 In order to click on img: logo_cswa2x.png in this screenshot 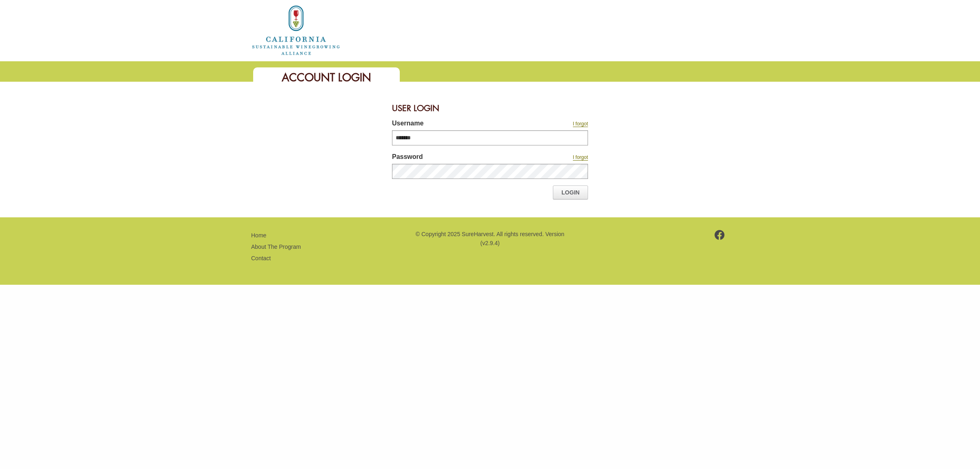, I will do `click(296, 31)`.